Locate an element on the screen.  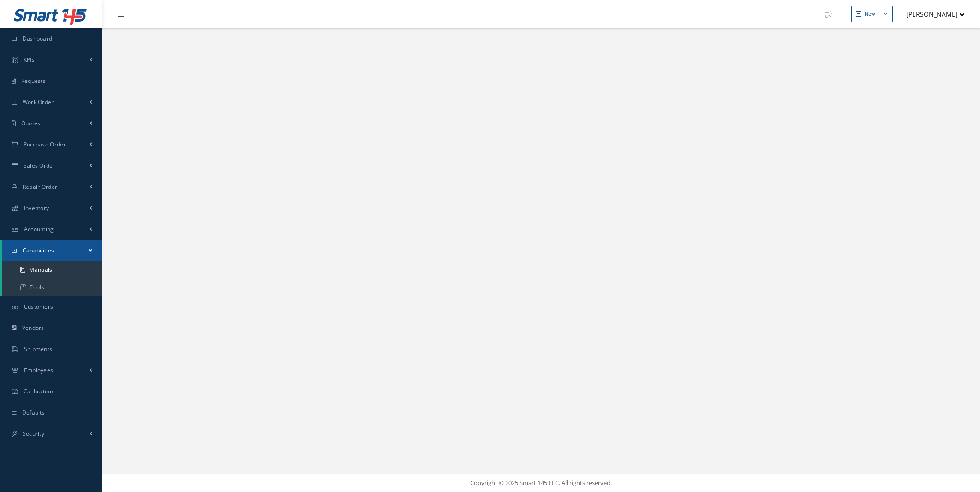
span: Calibration is located at coordinates (39, 391).